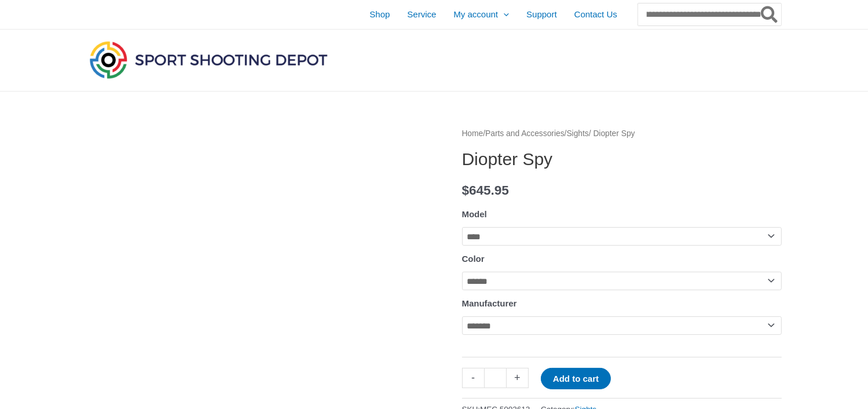  I want to click on h1: Diopter Spy, so click(622, 159).